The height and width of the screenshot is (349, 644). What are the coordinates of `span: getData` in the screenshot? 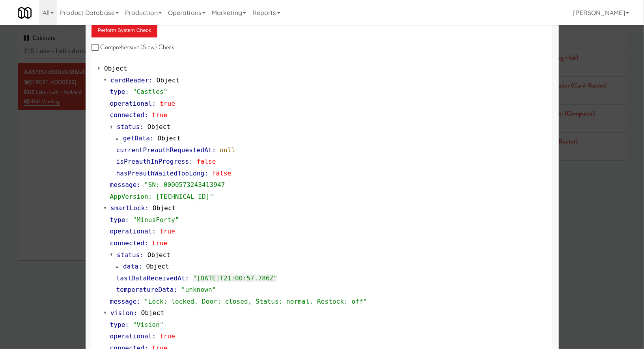 It's located at (137, 138).